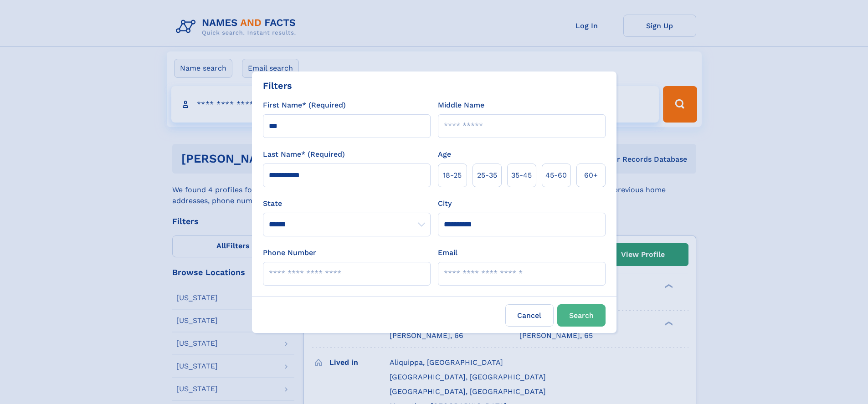 The height and width of the screenshot is (404, 868). I want to click on label: Middle Name, so click(461, 105).